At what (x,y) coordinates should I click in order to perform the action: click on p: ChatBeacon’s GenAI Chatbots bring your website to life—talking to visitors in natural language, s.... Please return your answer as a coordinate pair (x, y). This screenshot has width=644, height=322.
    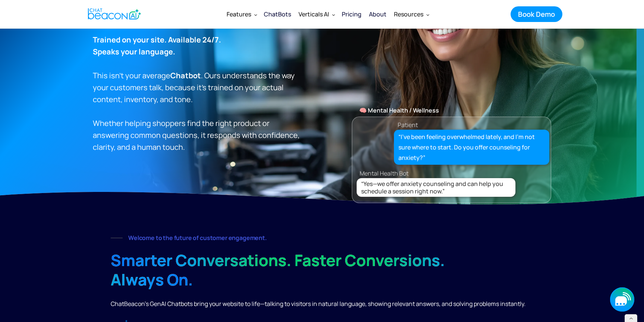
    Looking at the image, I should click on (322, 304).